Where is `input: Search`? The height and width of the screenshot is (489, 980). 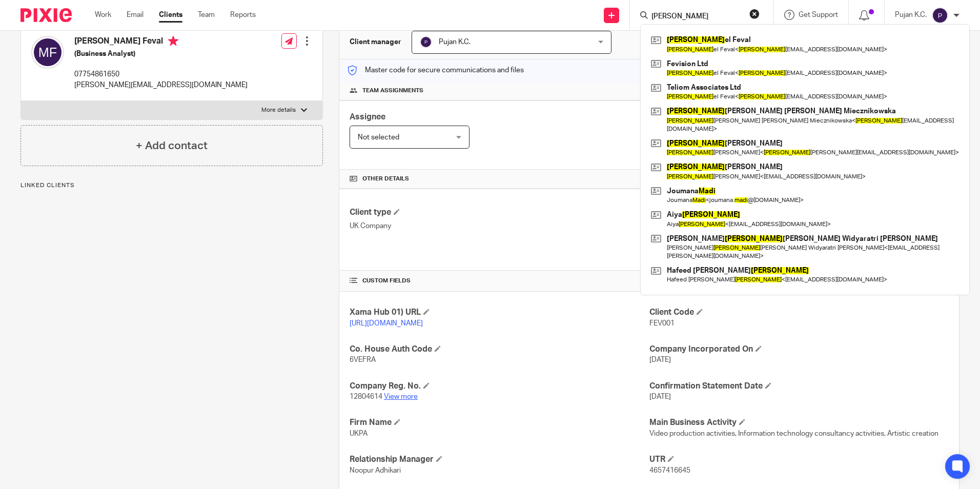
input: Search is located at coordinates (696, 17).